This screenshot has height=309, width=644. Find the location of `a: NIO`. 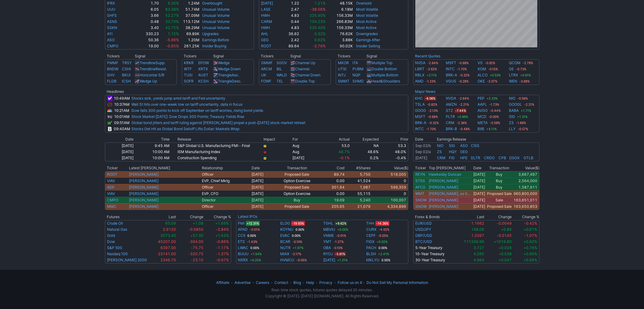

a: NIO is located at coordinates (440, 146).